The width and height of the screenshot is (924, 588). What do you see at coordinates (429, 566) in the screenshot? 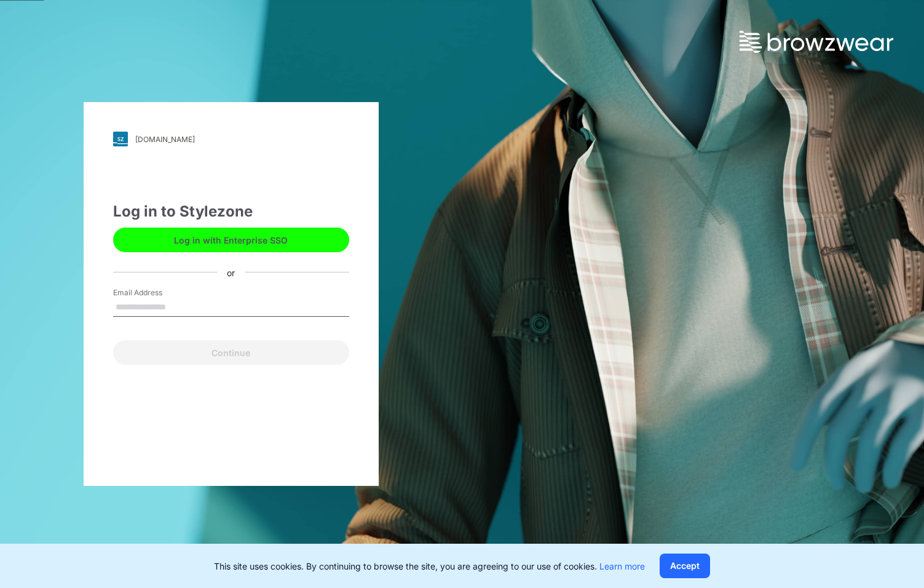
I see `p: This site uses cookies. By continuing to browse the site, you are agreeing to our use of cookies.` at bounding box center [429, 566].